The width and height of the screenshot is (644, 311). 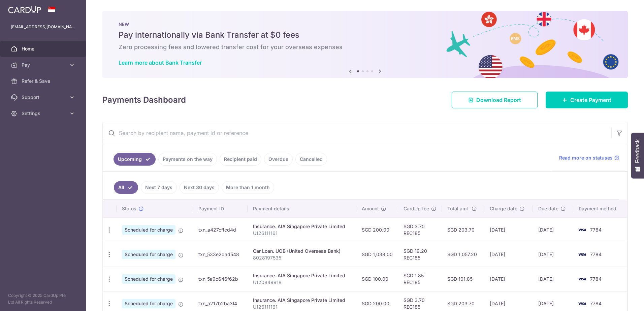 What do you see at coordinates (365, 35) in the screenshot?
I see `h5: Pay internationally via Bank Transfer at $0 fees` at bounding box center [365, 35].